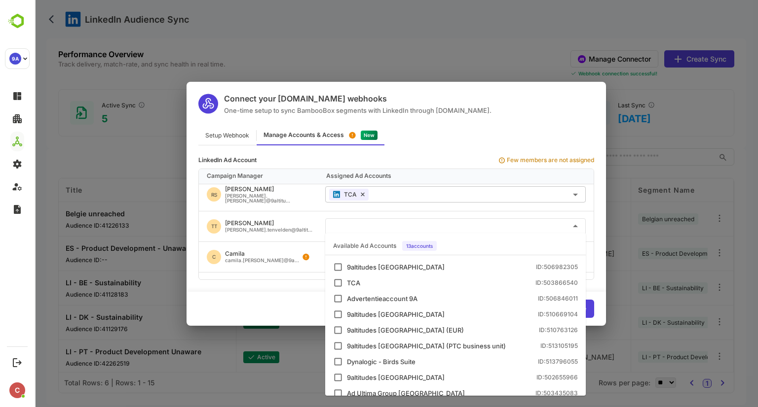 The width and height of the screenshot is (758, 407). What do you see at coordinates (316, 195) in the screenshot?
I see `span: TCA` at bounding box center [316, 195].